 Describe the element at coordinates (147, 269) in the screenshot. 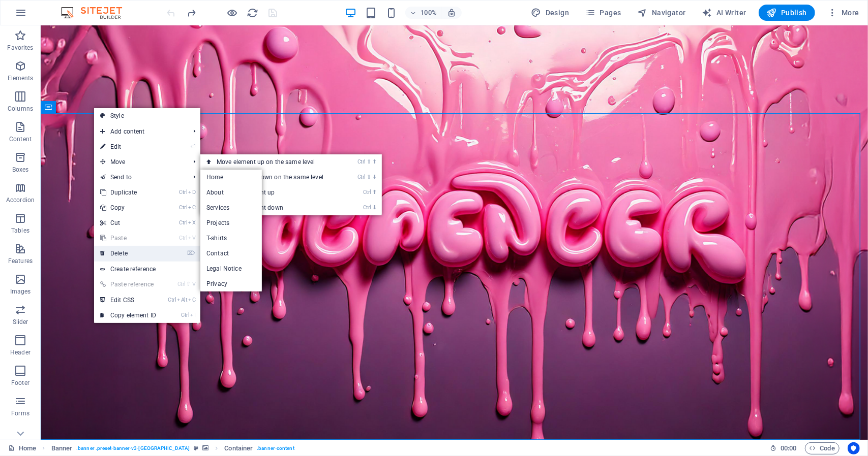

I see `a: Create reference` at that location.